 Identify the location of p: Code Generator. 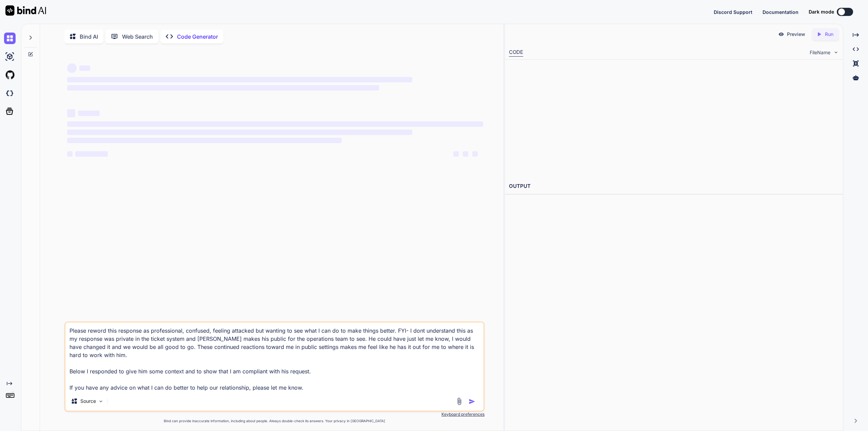
(197, 37).